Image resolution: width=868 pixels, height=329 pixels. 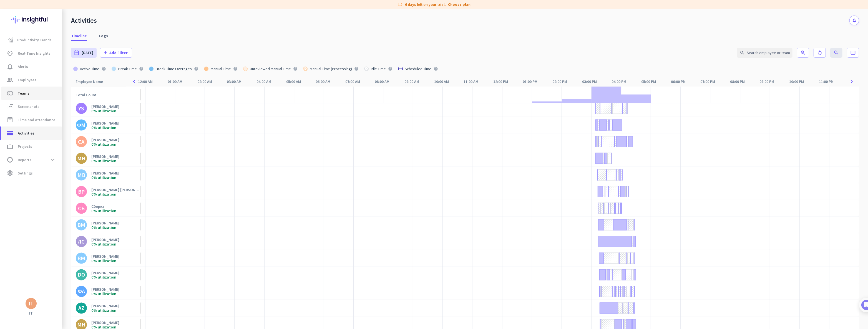 What do you see at coordinates (92, 7) in the screenshot?
I see `button: Home` at bounding box center [92, 7].